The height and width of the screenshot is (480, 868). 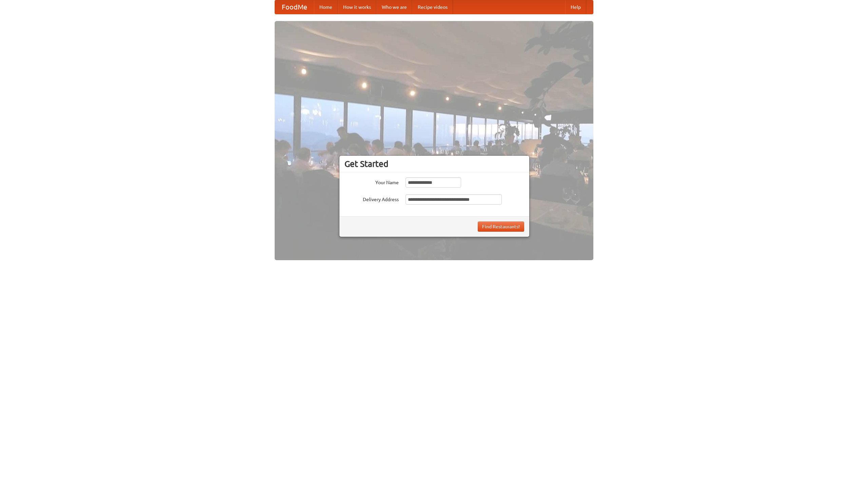 I want to click on a: FoodMe, so click(x=294, y=7).